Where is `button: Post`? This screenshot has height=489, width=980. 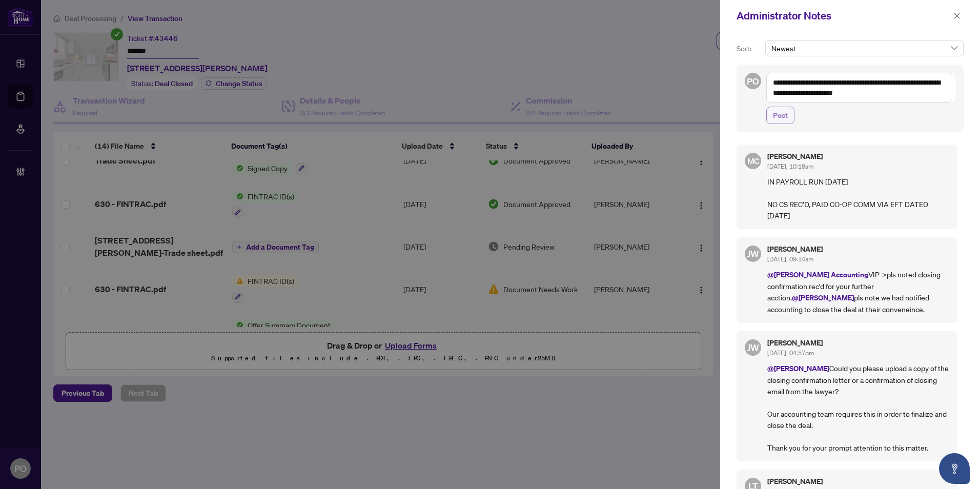 button: Post is located at coordinates (780, 115).